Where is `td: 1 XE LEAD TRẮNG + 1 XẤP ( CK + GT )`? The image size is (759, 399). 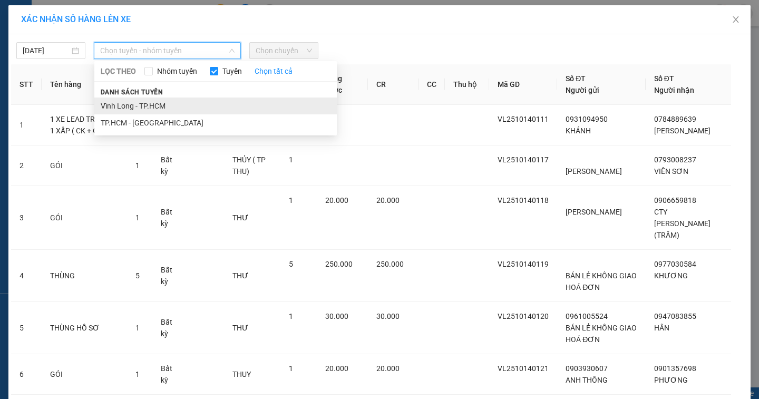 td: 1 XE LEAD TRẮNG + 1 XẤP ( CK + GT ) is located at coordinates (84, 125).